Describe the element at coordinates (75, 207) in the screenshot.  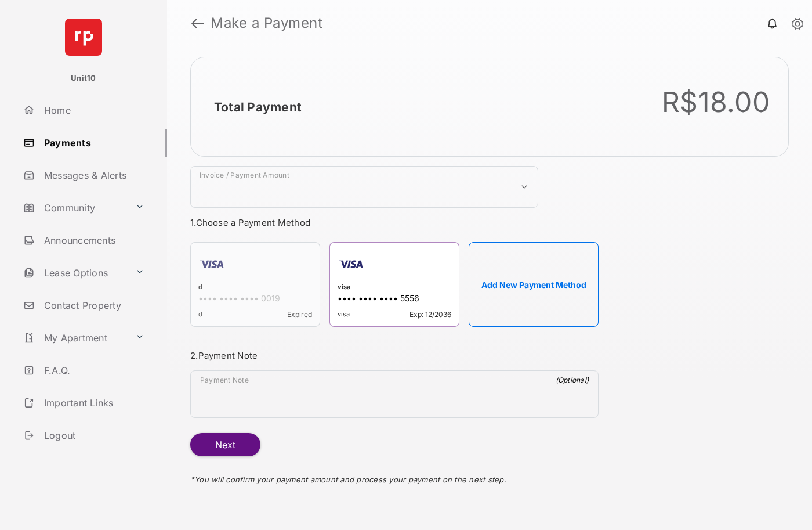
I see `a: Community` at that location.